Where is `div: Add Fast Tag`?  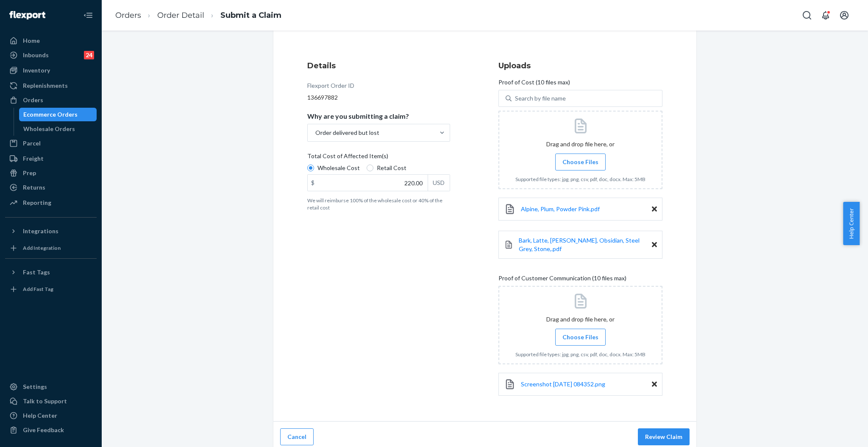
div: Add Fast Tag is located at coordinates (38, 289).